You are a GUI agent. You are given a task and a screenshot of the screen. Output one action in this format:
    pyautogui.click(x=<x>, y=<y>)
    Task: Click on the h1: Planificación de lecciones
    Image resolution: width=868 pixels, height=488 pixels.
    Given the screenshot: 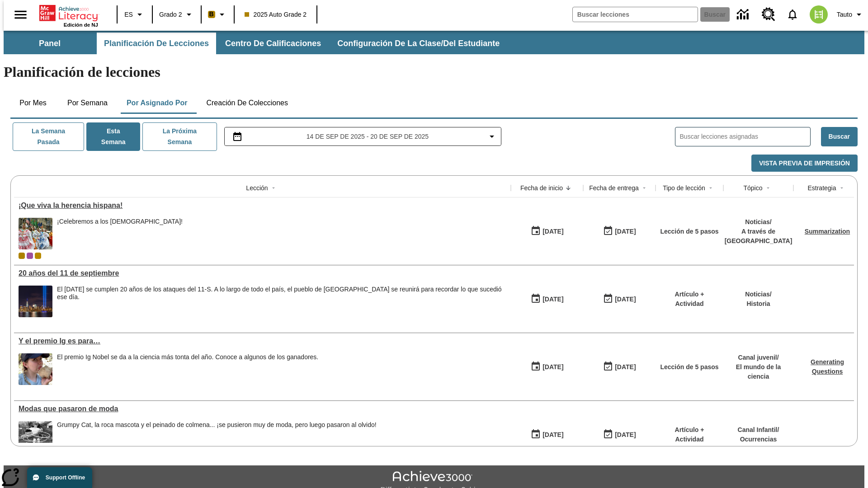 What is the action you would take?
    pyautogui.click(x=434, y=72)
    